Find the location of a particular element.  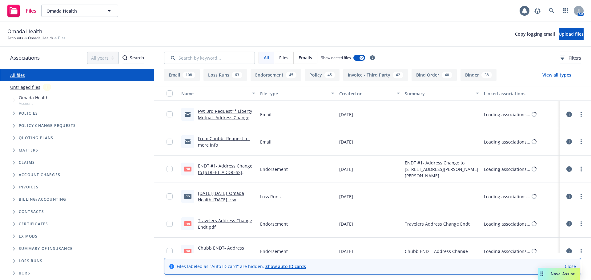

div: Search is located at coordinates (133, 58).